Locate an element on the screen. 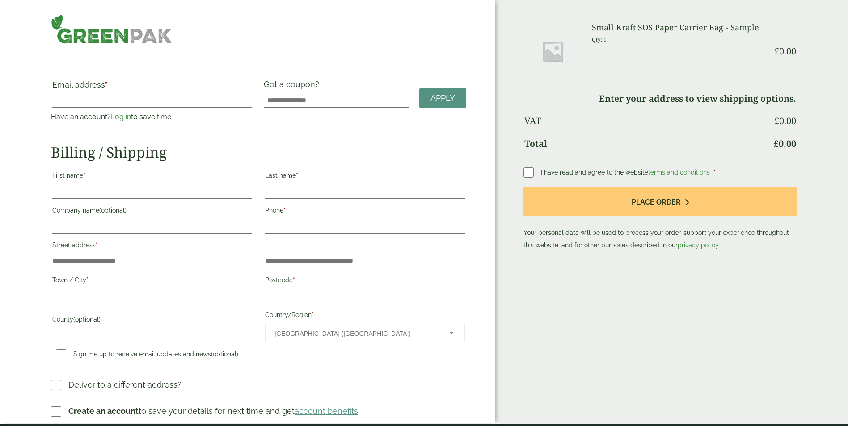 Image resolution: width=848 pixels, height=426 pixels. a: Log in is located at coordinates (121, 117).